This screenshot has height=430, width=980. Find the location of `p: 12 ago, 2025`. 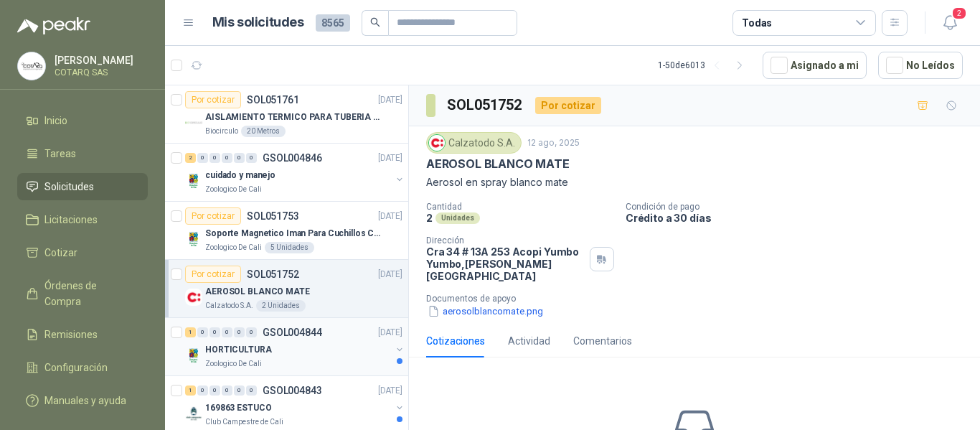

p: 12 ago, 2025 is located at coordinates (553, 143).